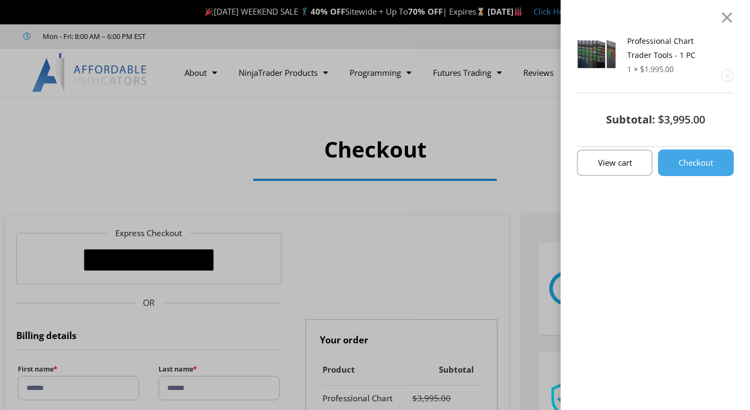  I want to click on bdi: 3,995.00, so click(682, 119).